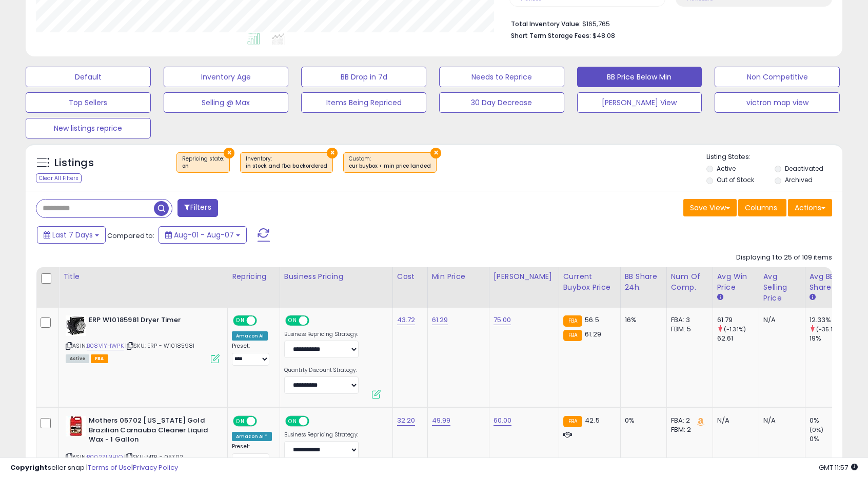 Image resolution: width=868 pixels, height=478 pixels. Describe the element at coordinates (546, 24) in the screenshot. I see `b: Total Inventory Value:` at that location.